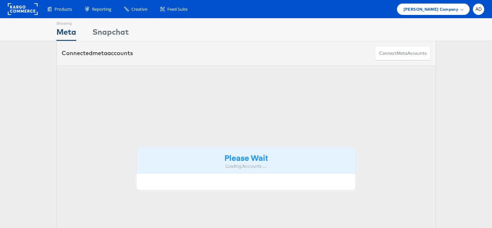 This screenshot has height=228, width=492. Describe the element at coordinates (66, 22) in the screenshot. I see `div: Showing` at that location.